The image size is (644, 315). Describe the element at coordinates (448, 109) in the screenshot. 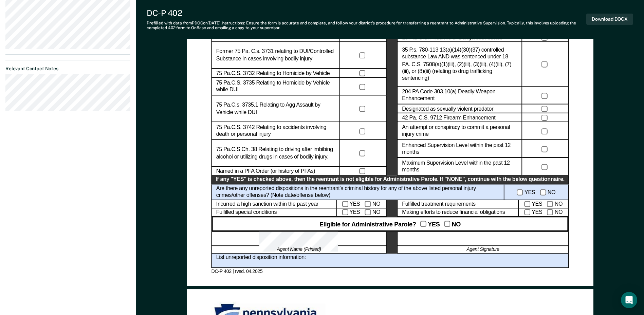

I see `label: Designated as sexually violent predator` at that location.